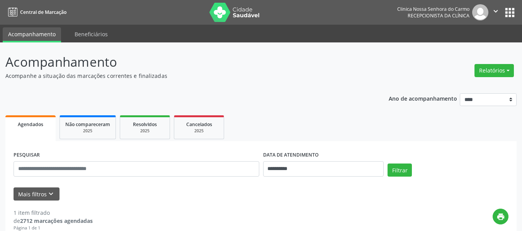 This screenshot has width=522, height=231. I want to click on div: de, so click(53, 221).